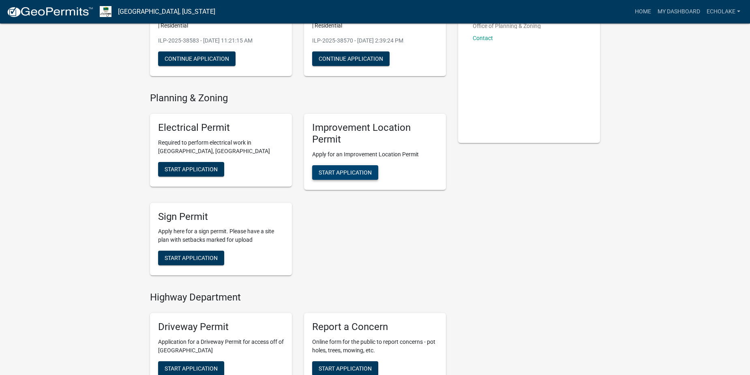  What do you see at coordinates (643, 12) in the screenshot?
I see `a: Home` at bounding box center [643, 12].